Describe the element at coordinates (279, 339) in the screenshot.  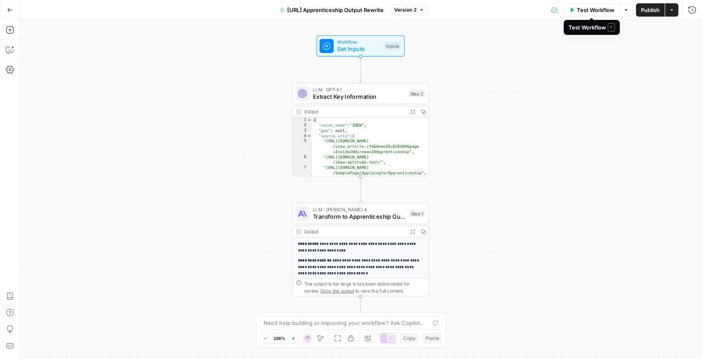
I see `span: 106%` at that location.